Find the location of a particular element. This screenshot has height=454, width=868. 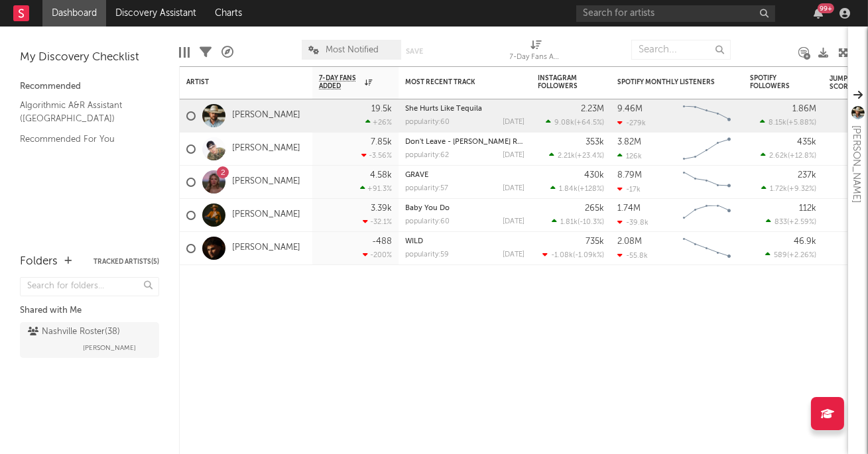

div: Baby You Do is located at coordinates (465, 208).